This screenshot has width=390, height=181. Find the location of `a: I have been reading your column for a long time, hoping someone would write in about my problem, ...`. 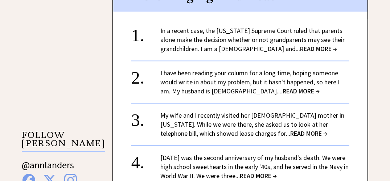

a: I have been reading your column for a long time, hoping someone would write in about my problem, ... is located at coordinates (250, 82).